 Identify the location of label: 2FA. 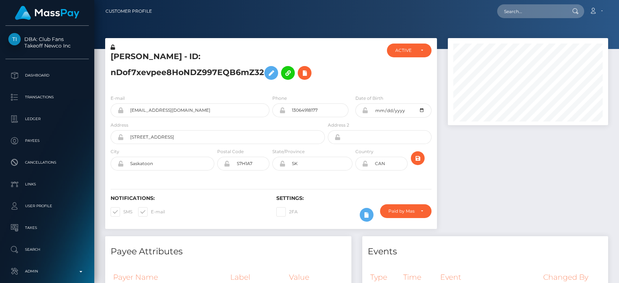
(287, 212).